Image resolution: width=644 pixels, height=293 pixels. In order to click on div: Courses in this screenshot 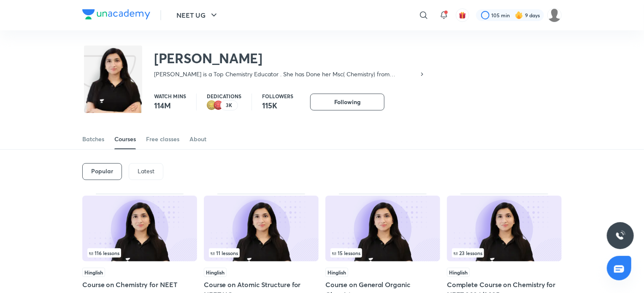, I will do `click(125, 140)`.